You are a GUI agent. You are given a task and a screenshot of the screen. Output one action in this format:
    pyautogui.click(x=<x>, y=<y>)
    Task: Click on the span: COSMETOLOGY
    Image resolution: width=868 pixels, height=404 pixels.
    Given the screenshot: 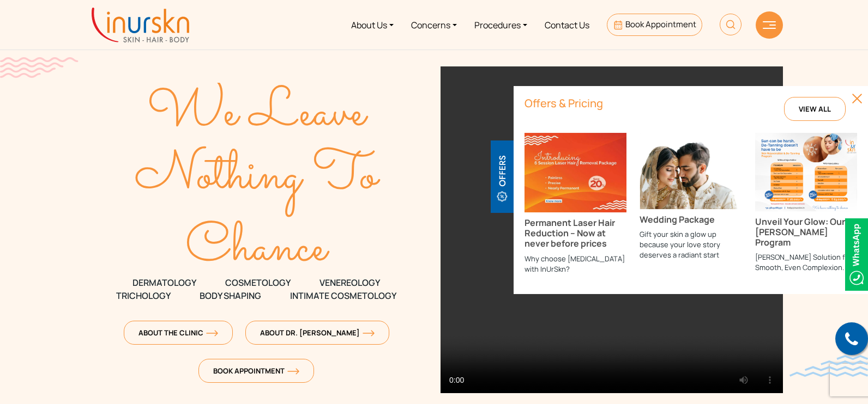 What is the action you would take?
    pyautogui.click(x=258, y=283)
    